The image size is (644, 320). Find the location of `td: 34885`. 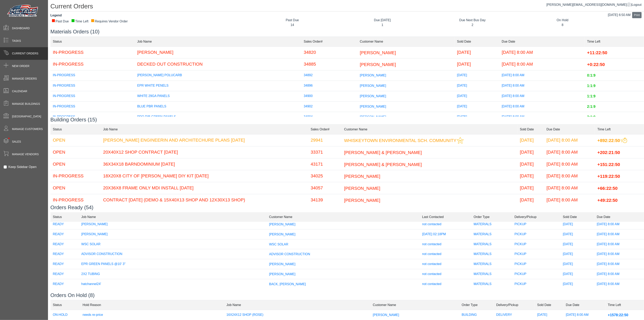

td: 34885 is located at coordinates (330, 64).